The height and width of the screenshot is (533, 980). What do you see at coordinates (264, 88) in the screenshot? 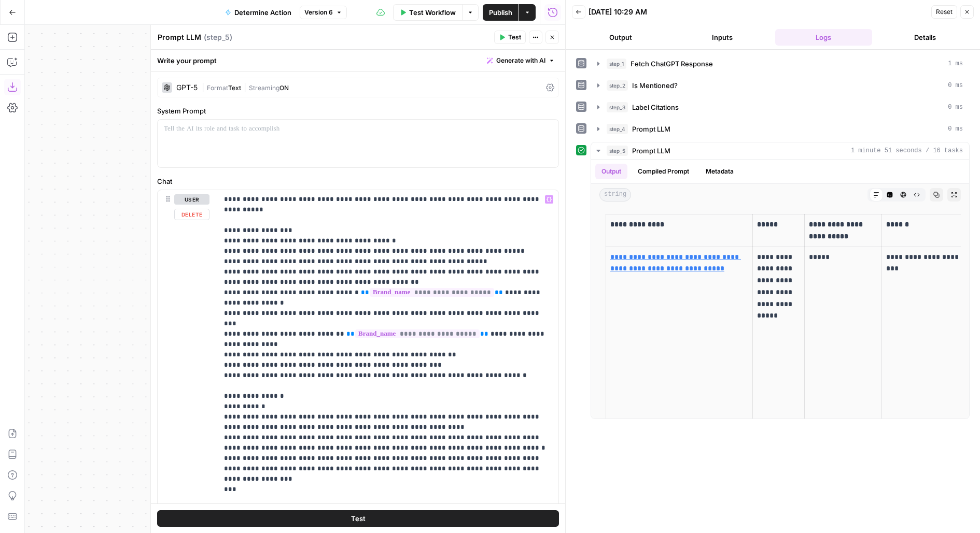
I see `span: Streaming` at bounding box center [264, 88].